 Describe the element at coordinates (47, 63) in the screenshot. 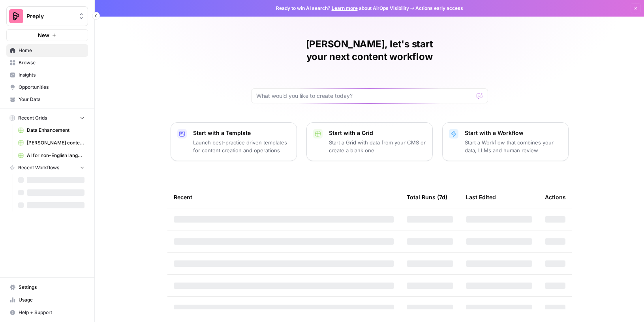

I see `a: Browse` at that location.